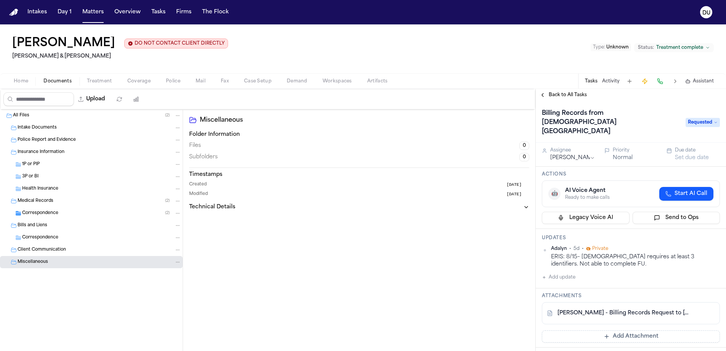 Image resolution: width=726 pixels, height=351 pixels. What do you see at coordinates (703, 122) in the screenshot?
I see `span: Requested` at bounding box center [703, 122].